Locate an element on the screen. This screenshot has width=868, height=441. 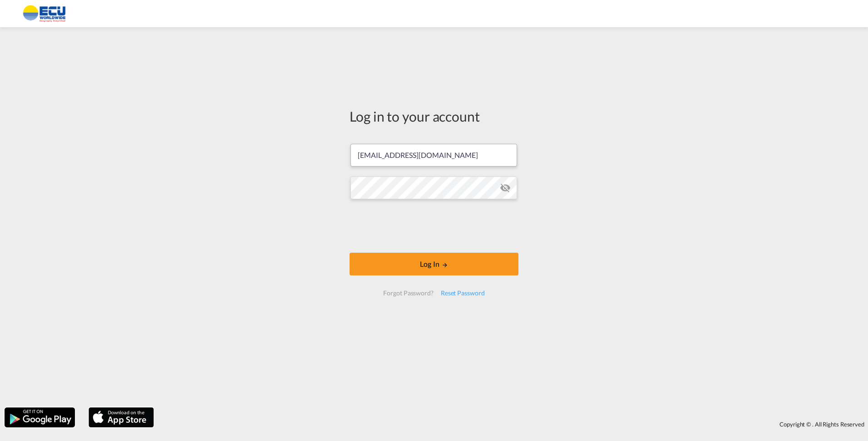
input: Enter email/phone number is located at coordinates (433, 156).